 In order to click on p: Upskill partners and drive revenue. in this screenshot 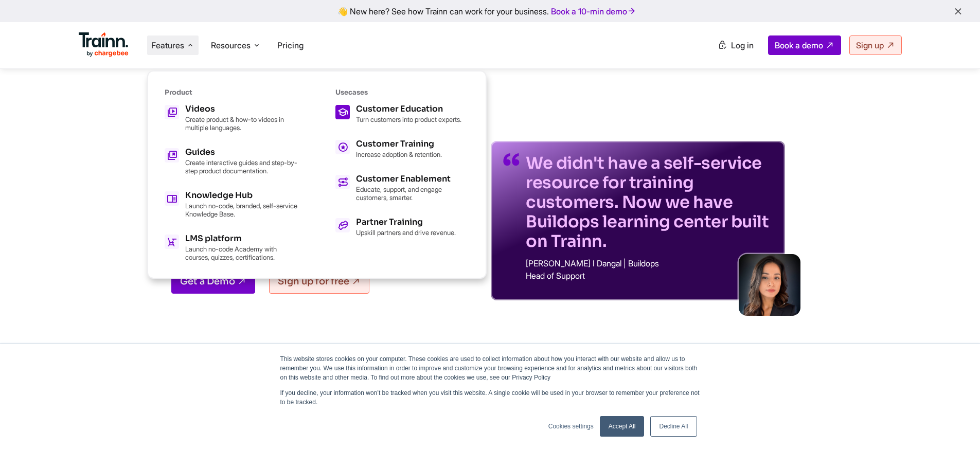, I will do `click(406, 233)`.